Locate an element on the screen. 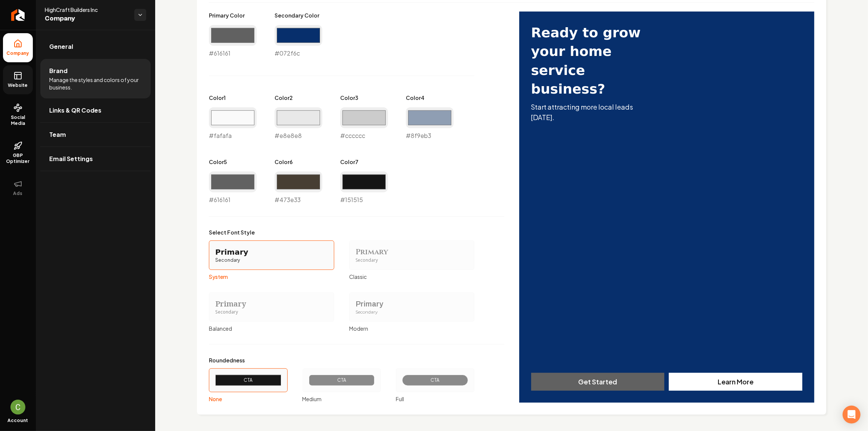  div: Full is located at coordinates (435, 399).